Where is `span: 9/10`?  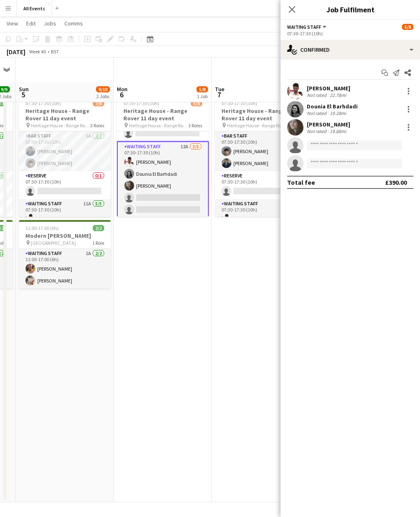
span: 9/10 is located at coordinates (103, 89).